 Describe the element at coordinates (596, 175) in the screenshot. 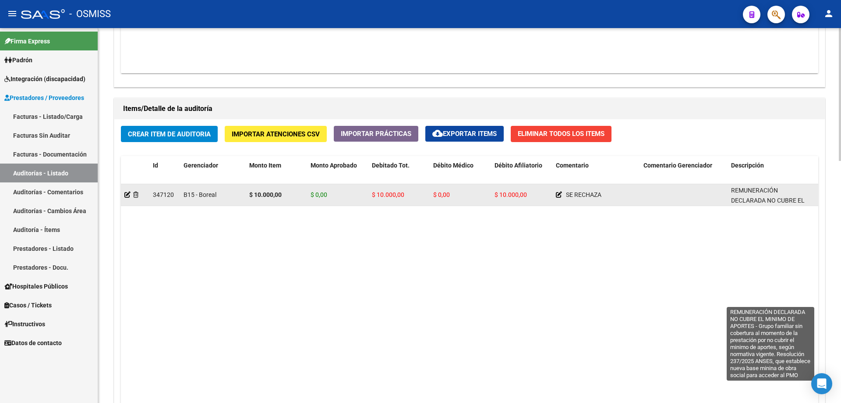

I see `datatable-header-cell: Comentario` at that location.